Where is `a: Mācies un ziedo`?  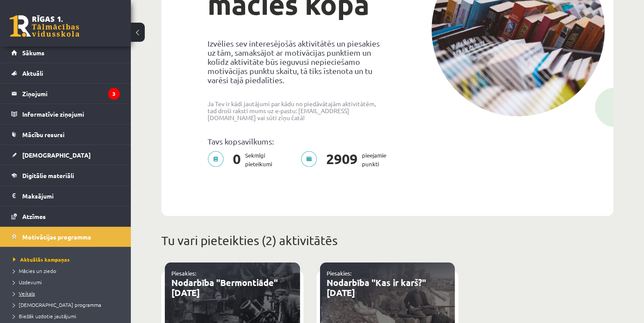
a: Mācies un ziedo is located at coordinates (68, 271).